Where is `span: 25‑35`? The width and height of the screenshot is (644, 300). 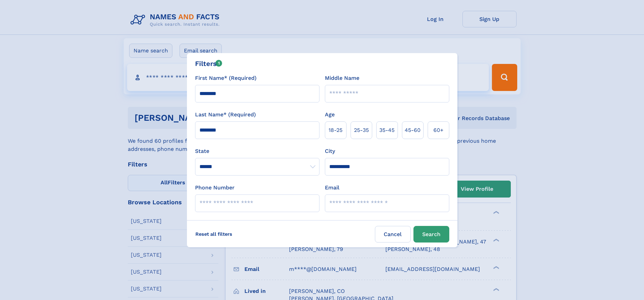
span: 25‑35 is located at coordinates (361, 130).